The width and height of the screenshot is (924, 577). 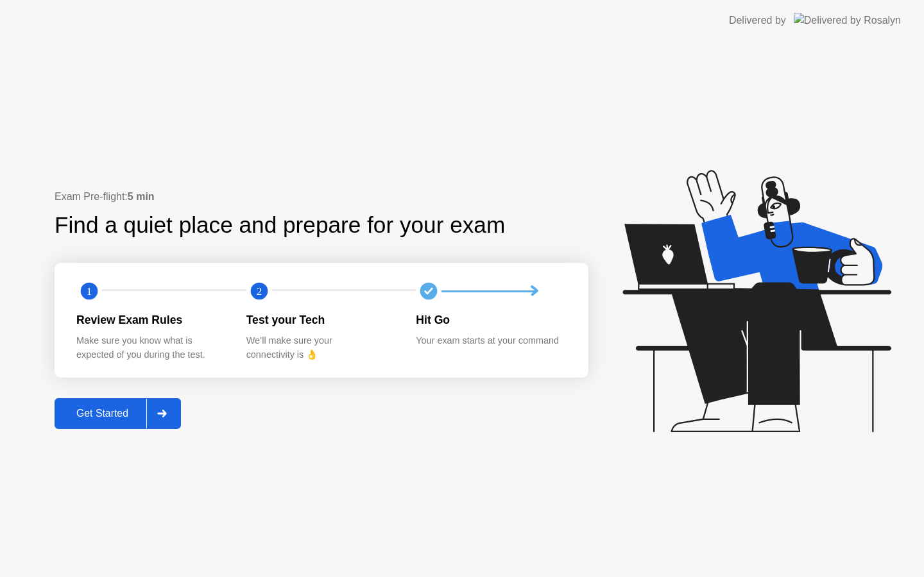 What do you see at coordinates (117, 414) in the screenshot?
I see `button: Get Started` at bounding box center [117, 414].